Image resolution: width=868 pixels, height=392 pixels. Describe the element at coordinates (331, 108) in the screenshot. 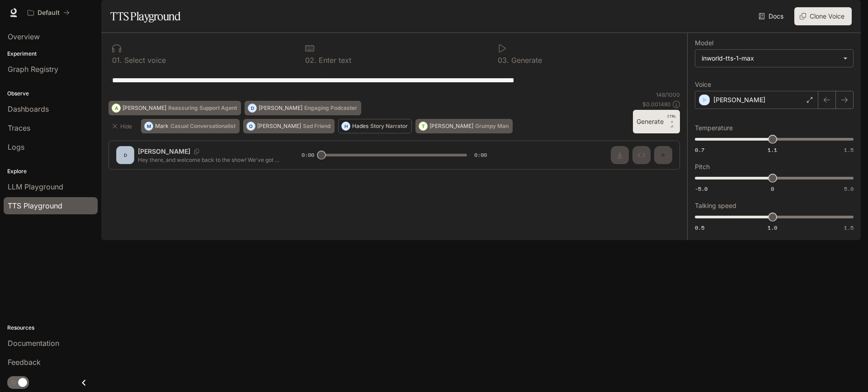

I see `p: Engaging Podcaster` at that location.